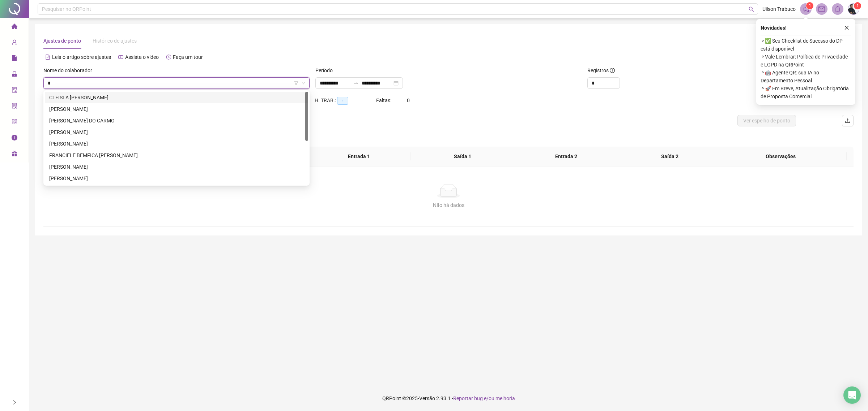  I want to click on span: history, so click(169, 57).